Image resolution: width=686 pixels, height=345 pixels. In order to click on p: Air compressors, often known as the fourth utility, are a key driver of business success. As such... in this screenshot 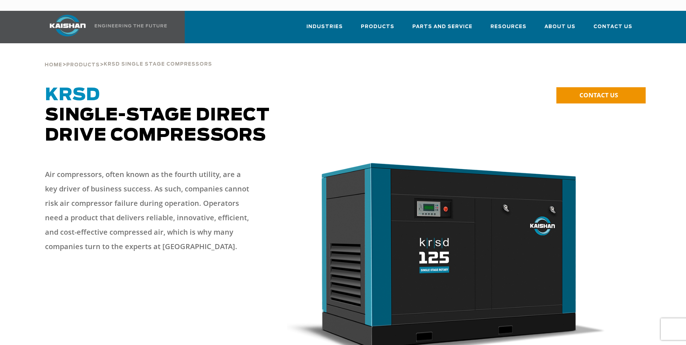, I will do `click(149, 210)`.